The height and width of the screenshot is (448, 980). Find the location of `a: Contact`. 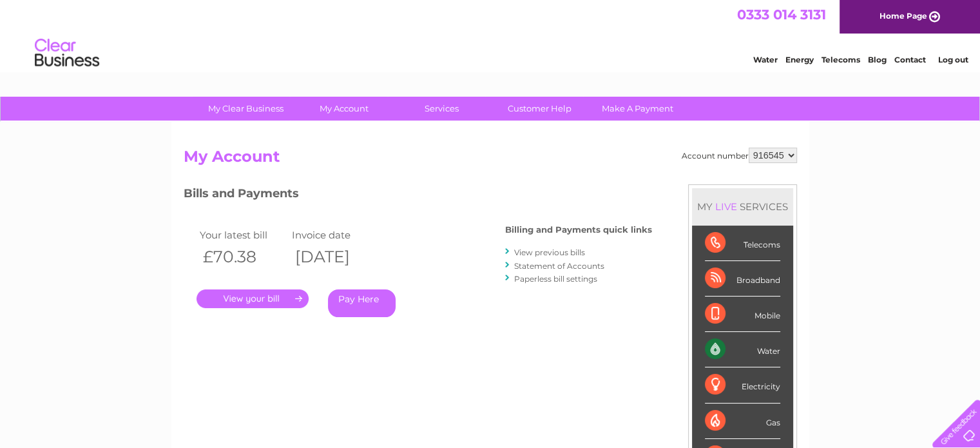

a: Contact is located at coordinates (909, 59).